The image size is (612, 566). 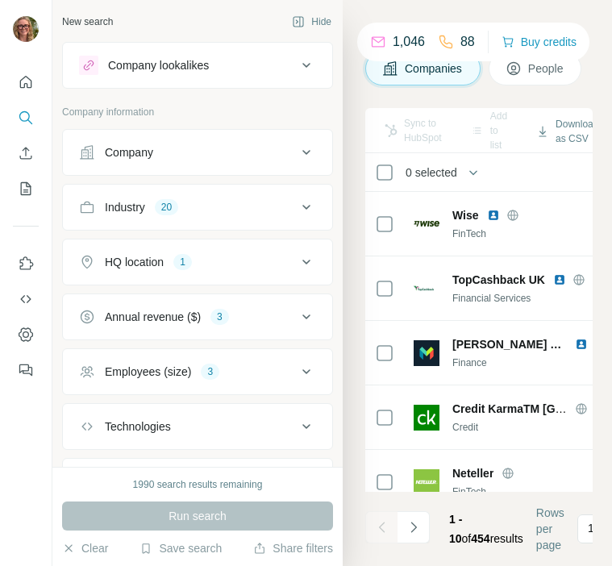 What do you see at coordinates (480, 539) in the screenshot?
I see `span: 454` at bounding box center [480, 539].